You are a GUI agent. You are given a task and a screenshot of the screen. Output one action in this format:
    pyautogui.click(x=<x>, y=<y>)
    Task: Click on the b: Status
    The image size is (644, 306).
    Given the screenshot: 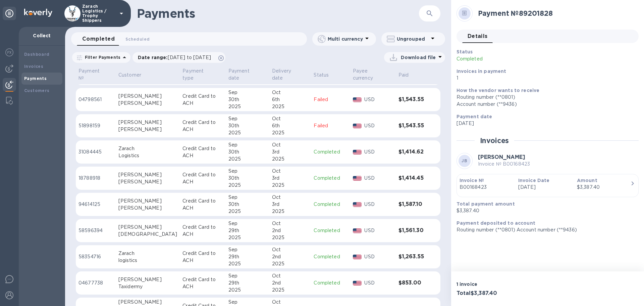 What is the action you would take?
    pyautogui.click(x=465, y=52)
    